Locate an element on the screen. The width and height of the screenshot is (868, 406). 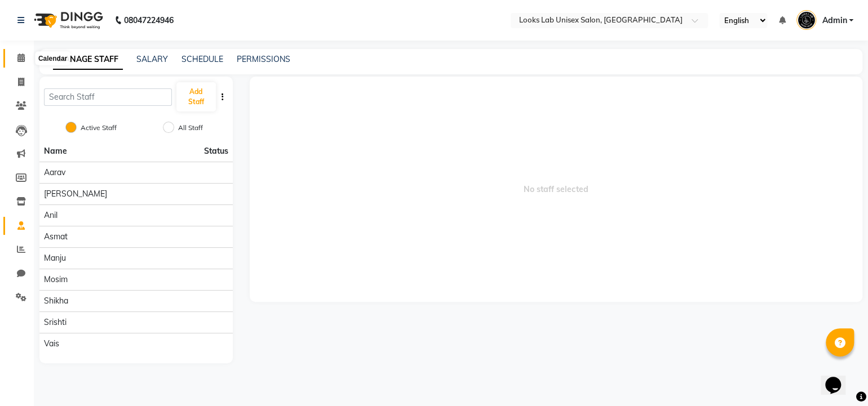
img: logo is located at coordinates (67, 20).